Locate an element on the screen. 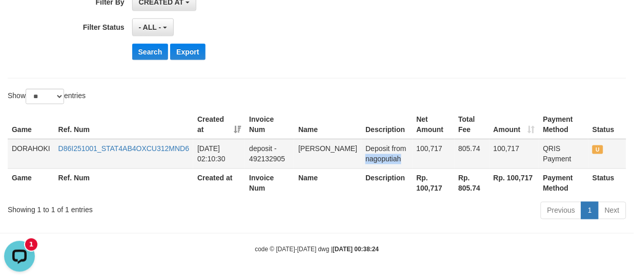 The image size is (634, 280). div: New messages notification is located at coordinates (31, 8).